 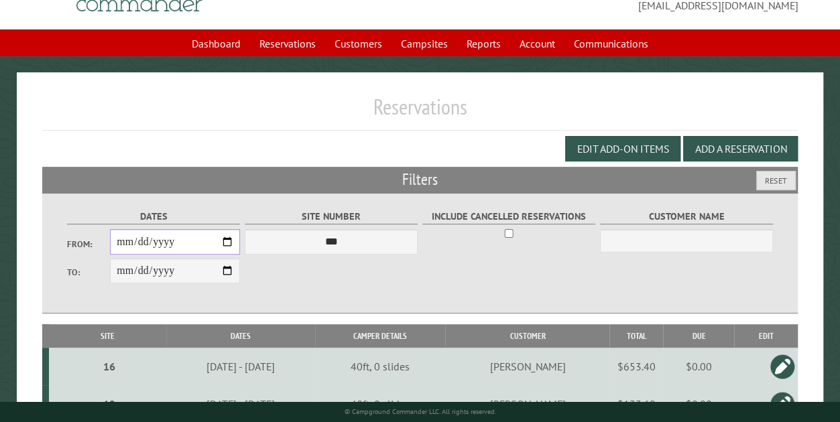 What do you see at coordinates (766, 336) in the screenshot?
I see `th: Edit` at bounding box center [766, 336].